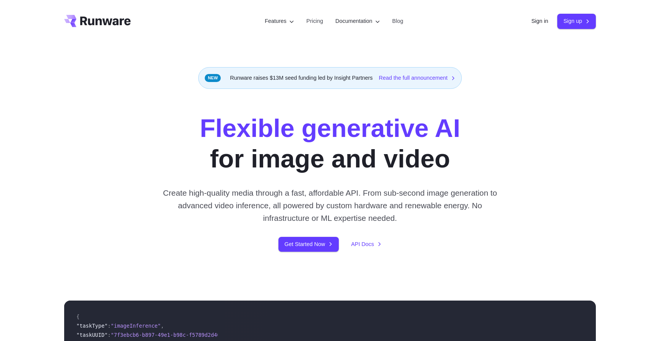  What do you see at coordinates (398, 21) in the screenshot?
I see `a: Blog` at bounding box center [398, 21].